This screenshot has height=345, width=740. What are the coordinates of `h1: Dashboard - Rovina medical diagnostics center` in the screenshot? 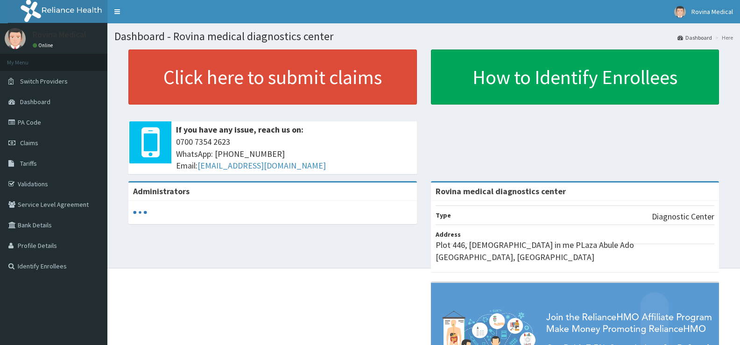 It's located at (423, 36).